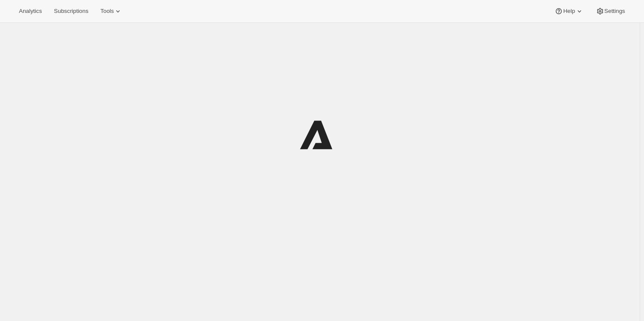  I want to click on span: Settings, so click(615, 11).